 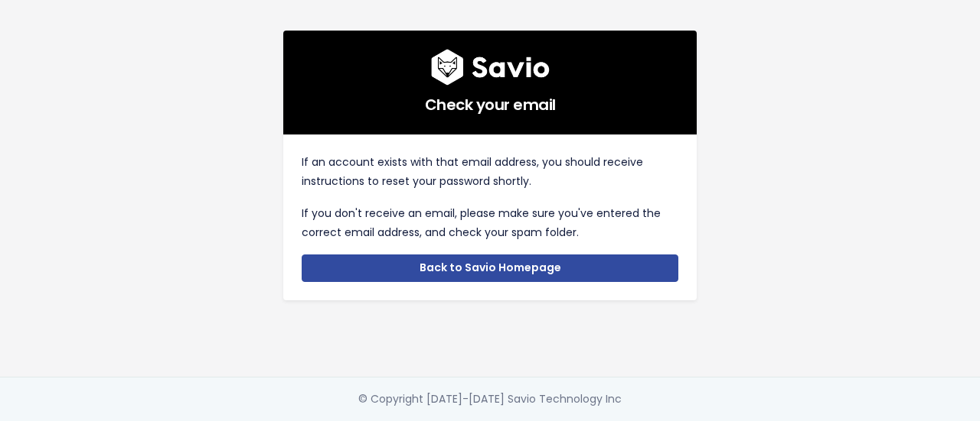 What do you see at coordinates (490, 68) in the screenshot?
I see `img: logo600x187.a314fd40982d.png` at bounding box center [490, 68].